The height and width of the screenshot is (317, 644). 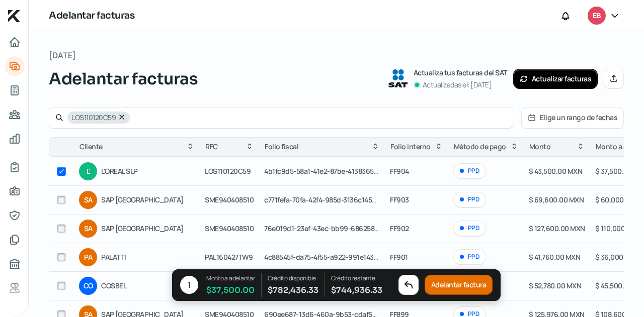 I want to click on button: Elige un rango de fechas, so click(x=573, y=118).